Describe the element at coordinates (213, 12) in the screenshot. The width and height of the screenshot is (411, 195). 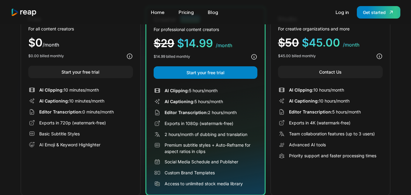
I see `a: Blog` at that location.